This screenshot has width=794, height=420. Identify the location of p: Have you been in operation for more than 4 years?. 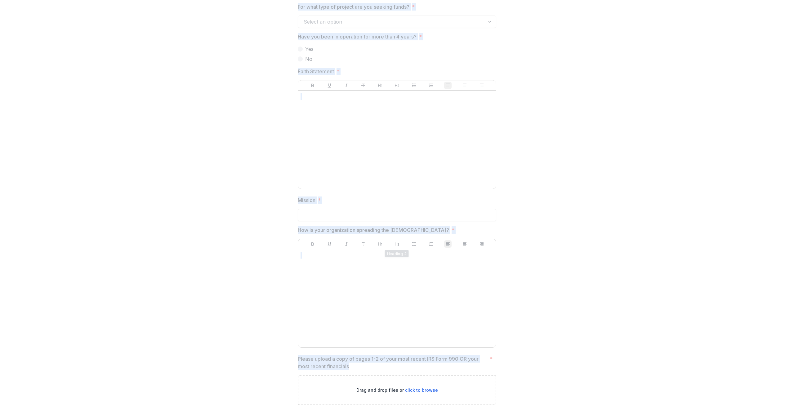
(357, 37).